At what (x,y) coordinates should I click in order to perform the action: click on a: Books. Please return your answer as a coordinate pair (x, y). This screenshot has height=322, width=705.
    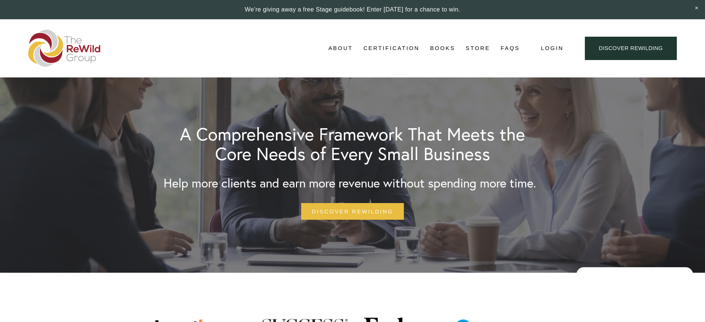
    Looking at the image, I should click on (443, 49).